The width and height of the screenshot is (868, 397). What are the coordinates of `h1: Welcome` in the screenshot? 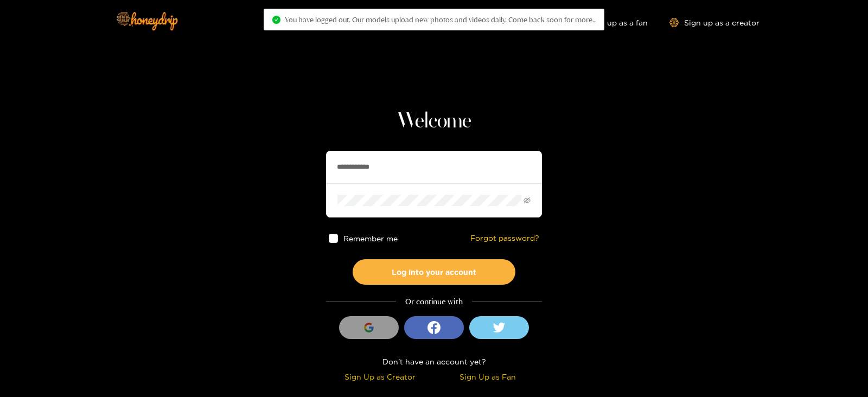 It's located at (434, 122).